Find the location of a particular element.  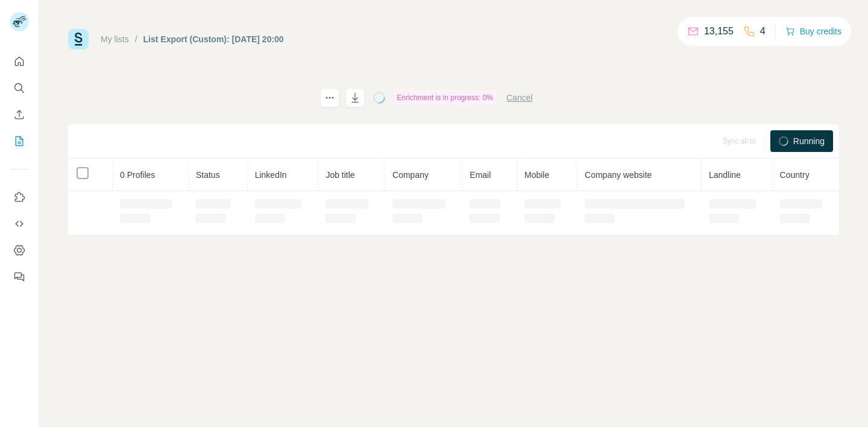

p: 4 is located at coordinates (763, 31).